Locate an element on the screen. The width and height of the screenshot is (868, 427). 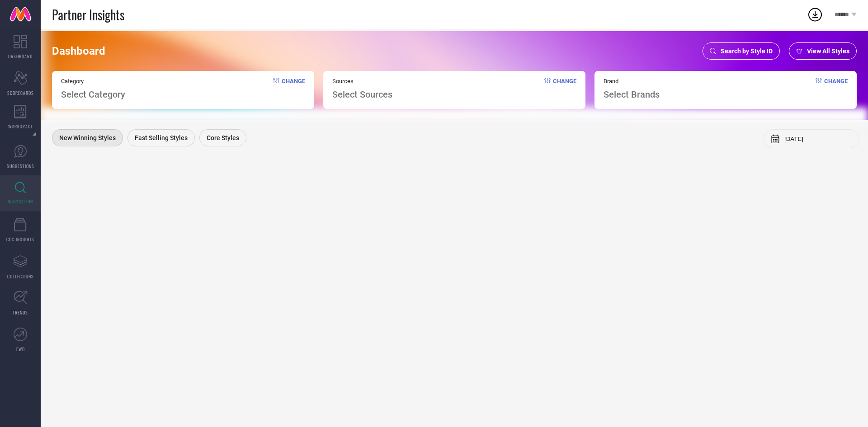
span: INSPIRATION is located at coordinates (20, 201).